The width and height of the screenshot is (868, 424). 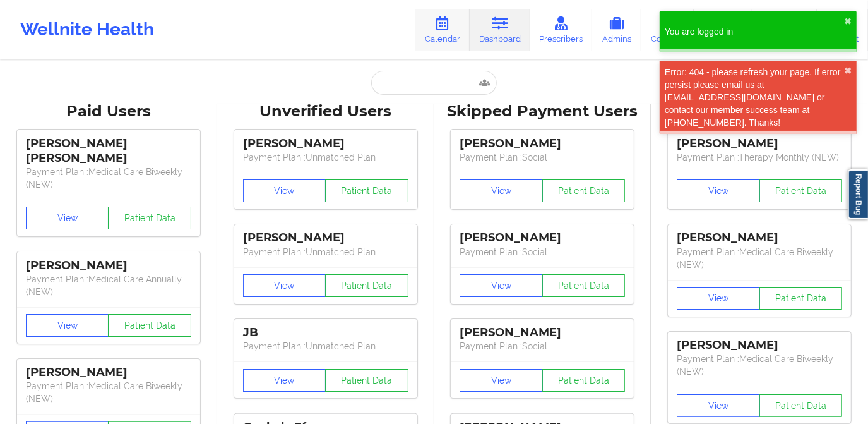 What do you see at coordinates (326, 111) in the screenshot?
I see `div: Unverified Users` at bounding box center [326, 111].